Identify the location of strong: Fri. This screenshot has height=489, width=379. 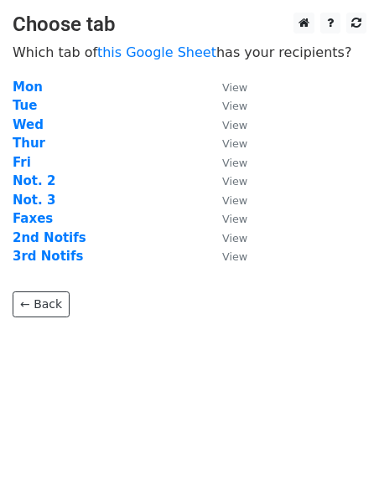
(22, 163).